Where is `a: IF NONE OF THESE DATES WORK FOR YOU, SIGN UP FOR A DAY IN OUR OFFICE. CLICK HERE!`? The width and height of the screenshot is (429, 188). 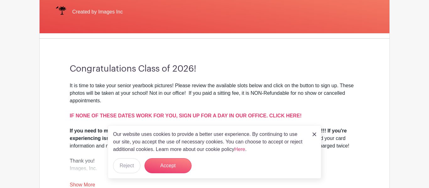
a: IF NONE OF THESE DATES WORK FOR YOU, SIGN UP FOR A DAY IN OUR OFFICE. CLICK HERE! is located at coordinates (186, 116).